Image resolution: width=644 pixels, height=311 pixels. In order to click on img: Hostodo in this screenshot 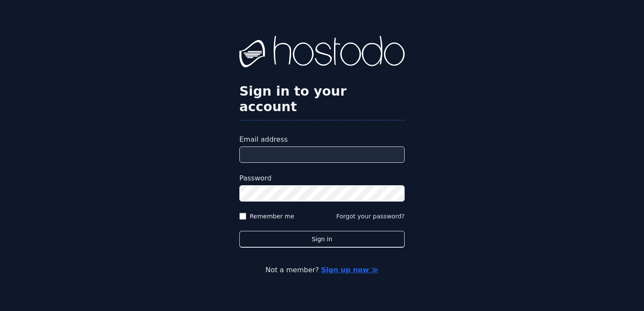, I will do `click(322, 53)`.